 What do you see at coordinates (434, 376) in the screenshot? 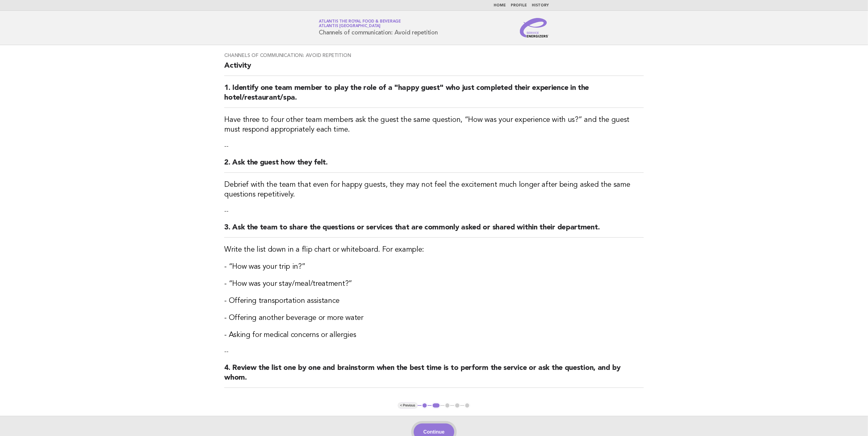
I see `h2: 4. Review the list one by one and brainstorm when the best time is to perform the service or ask ...` at bounding box center [434, 376].